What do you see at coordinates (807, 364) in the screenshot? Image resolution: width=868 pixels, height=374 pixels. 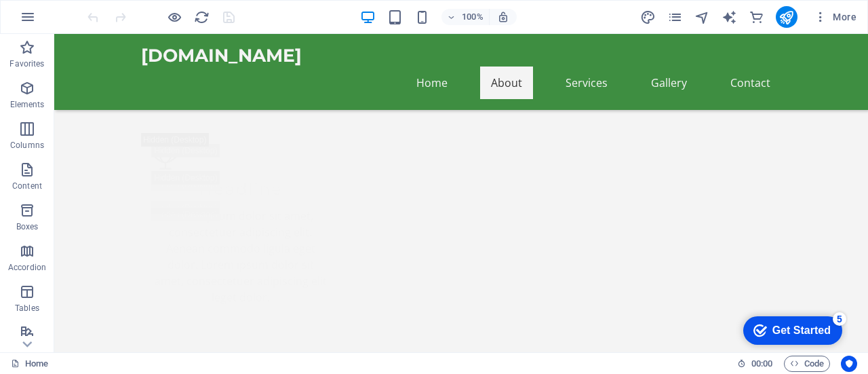 I see `button: Code` at bounding box center [807, 364].